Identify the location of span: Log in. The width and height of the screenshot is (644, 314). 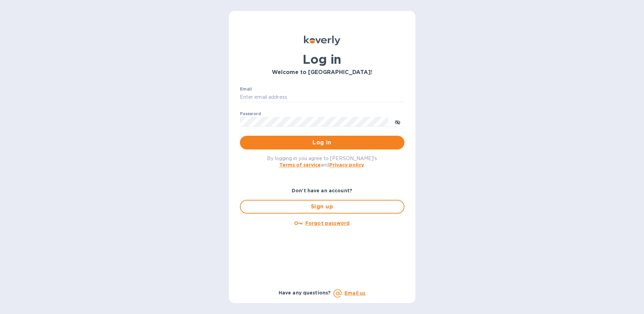
(322, 142).